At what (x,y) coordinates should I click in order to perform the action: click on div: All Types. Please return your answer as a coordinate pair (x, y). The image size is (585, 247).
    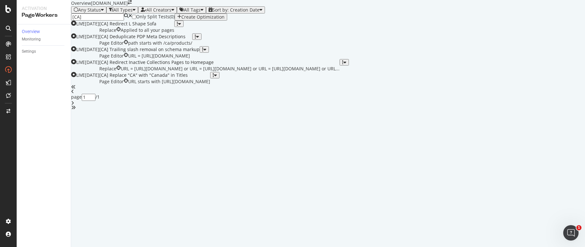
    Looking at the image, I should click on (123, 10).